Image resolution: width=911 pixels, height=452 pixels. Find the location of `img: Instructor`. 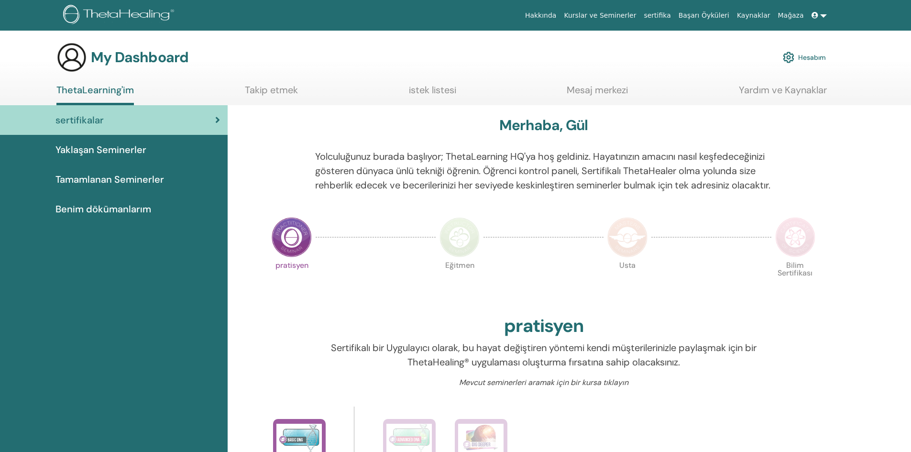

img: Instructor is located at coordinates (460, 237).